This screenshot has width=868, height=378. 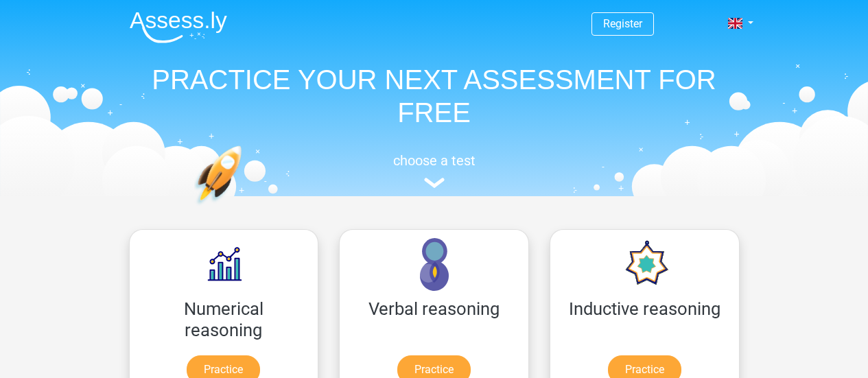 What do you see at coordinates (435, 161) in the screenshot?
I see `h5: choose a test` at bounding box center [435, 161].